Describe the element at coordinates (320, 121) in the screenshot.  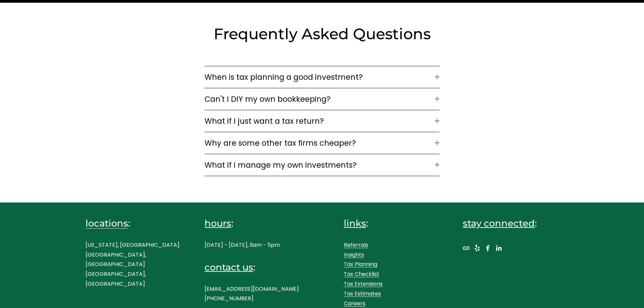
I see `span: What if I just want a tax return?` at that location.